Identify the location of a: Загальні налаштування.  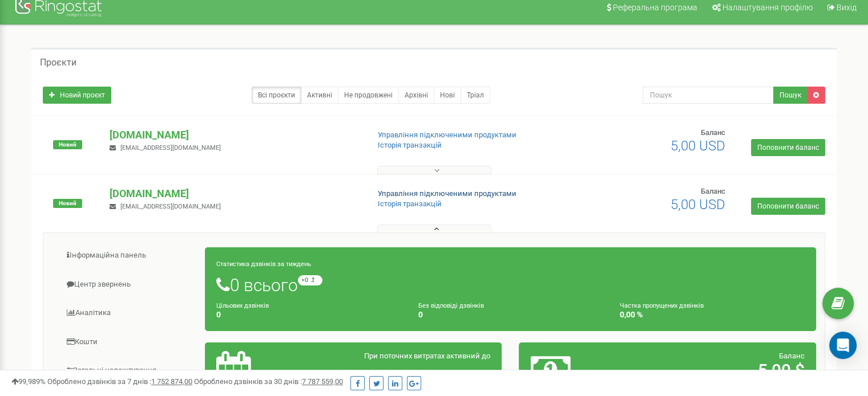
(128, 371).